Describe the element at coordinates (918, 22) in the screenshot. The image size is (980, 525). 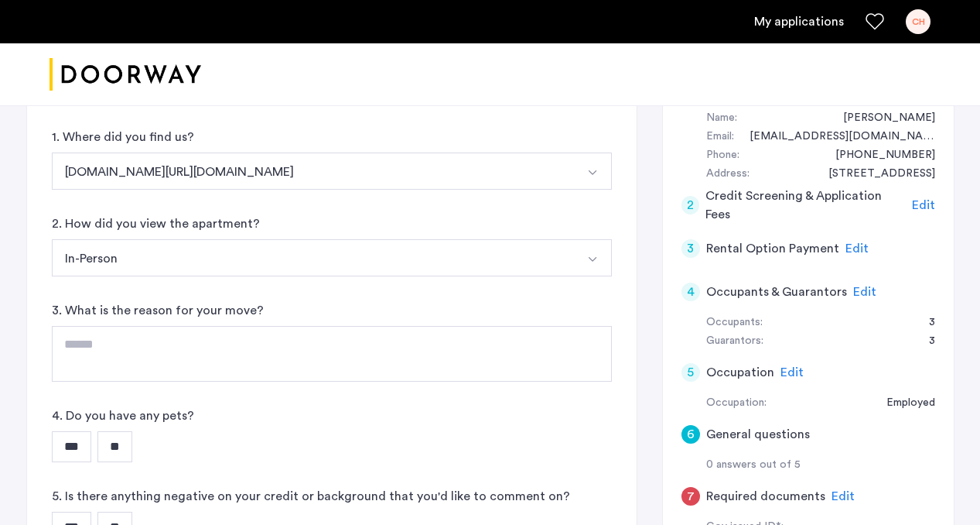
I see `div: CH` at that location.